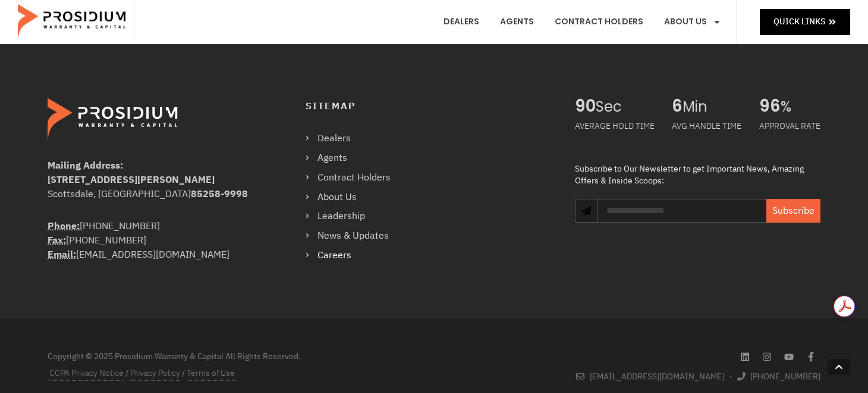 The width and height of the screenshot is (868, 393). What do you see at coordinates (86, 374) in the screenshot?
I see `a: CCPA Privacy Notice` at bounding box center [86, 374].